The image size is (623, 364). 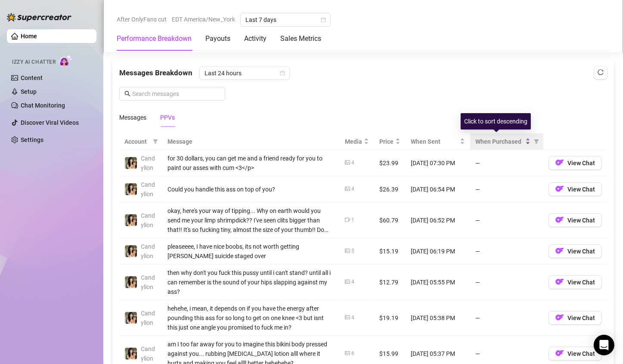 What do you see at coordinates (203, 19) in the screenshot?
I see `span: EDT America/New_York` at bounding box center [203, 19].